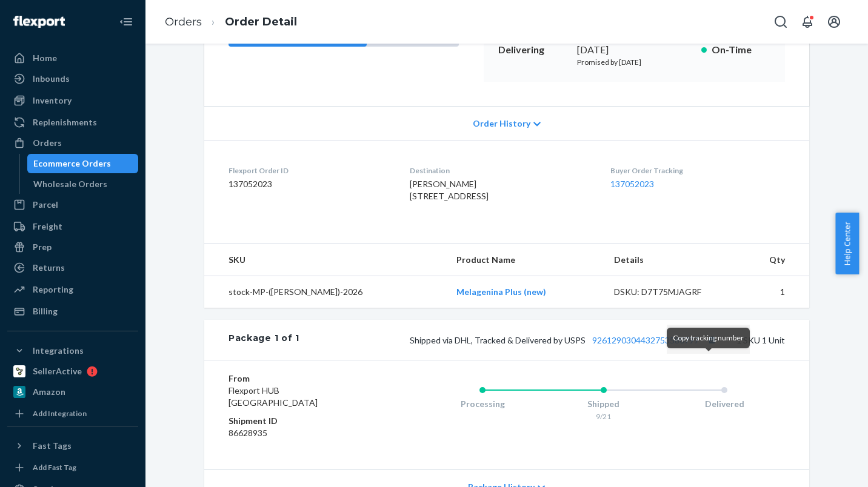 The width and height of the screenshot is (868, 487). Describe the element at coordinates (773, 260) in the screenshot. I see `th: Qty` at that location.